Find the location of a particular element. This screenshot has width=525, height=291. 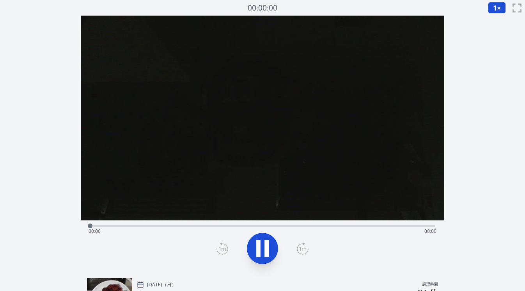

button: 1× is located at coordinates (496, 8).